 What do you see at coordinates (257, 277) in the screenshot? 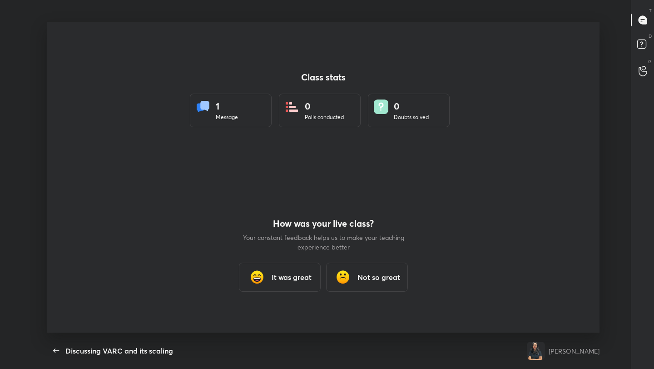
I see `img: grinning_face_with_smiling_eyes_cmp.gif` at bounding box center [257, 277].